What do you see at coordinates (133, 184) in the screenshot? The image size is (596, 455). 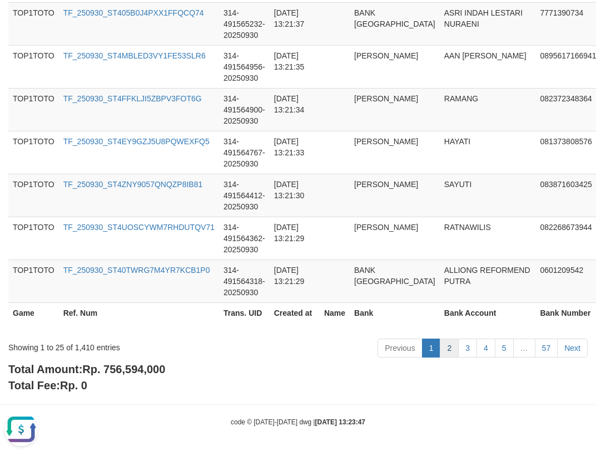 I see `a: TF_250930_ST4ZNY9057QNQZP8IB81` at bounding box center [133, 184].